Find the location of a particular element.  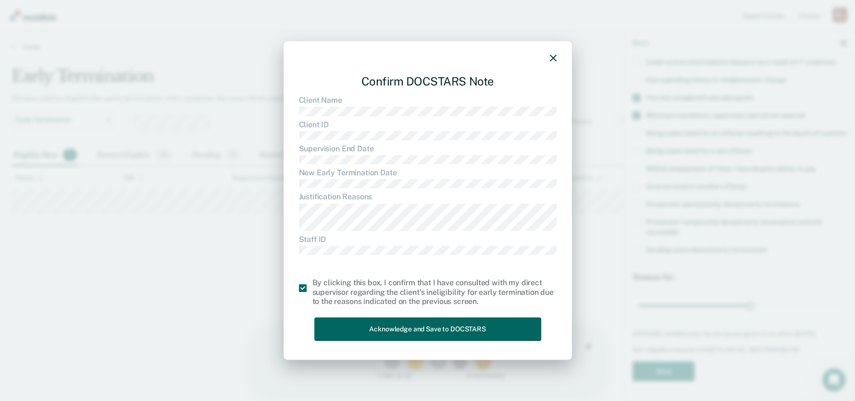

button: 4 is located at coordinates (205, 33).